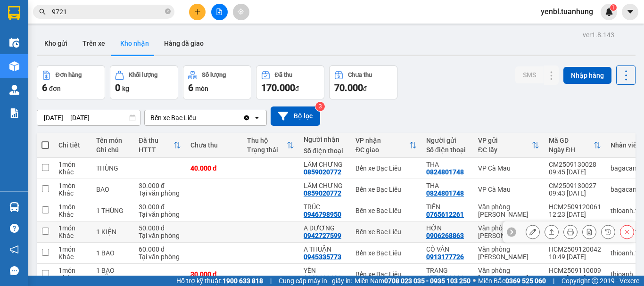  Describe the element at coordinates (113, 232) in the screenshot. I see `div: 1 KIỆN` at that location.